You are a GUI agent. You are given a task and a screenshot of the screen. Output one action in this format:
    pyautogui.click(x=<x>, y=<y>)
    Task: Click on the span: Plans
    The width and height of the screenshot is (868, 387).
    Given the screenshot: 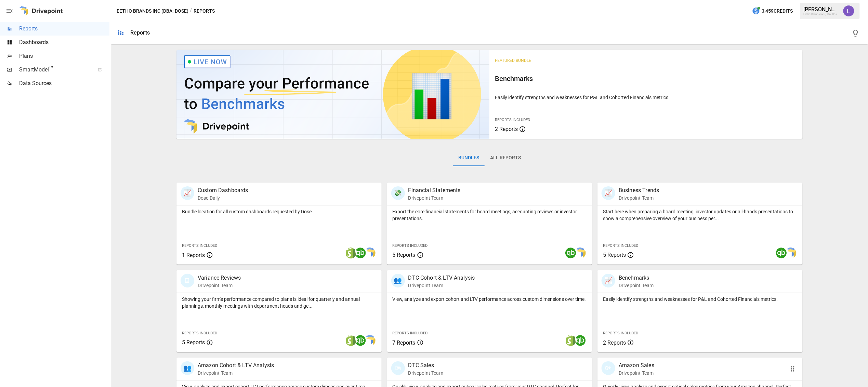 What is the action you would take?
    pyautogui.click(x=65, y=56)
    